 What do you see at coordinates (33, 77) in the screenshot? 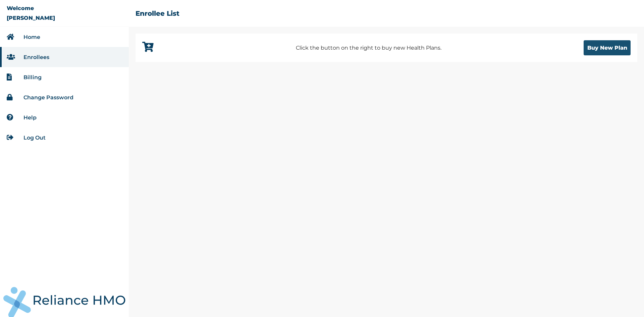
I see `a: Billing` at bounding box center [33, 77].